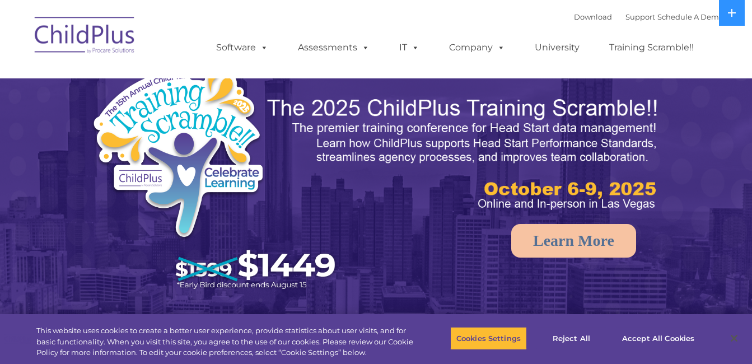 The image size is (752, 364). Describe the element at coordinates (409, 48) in the screenshot. I see `a: IT` at that location.